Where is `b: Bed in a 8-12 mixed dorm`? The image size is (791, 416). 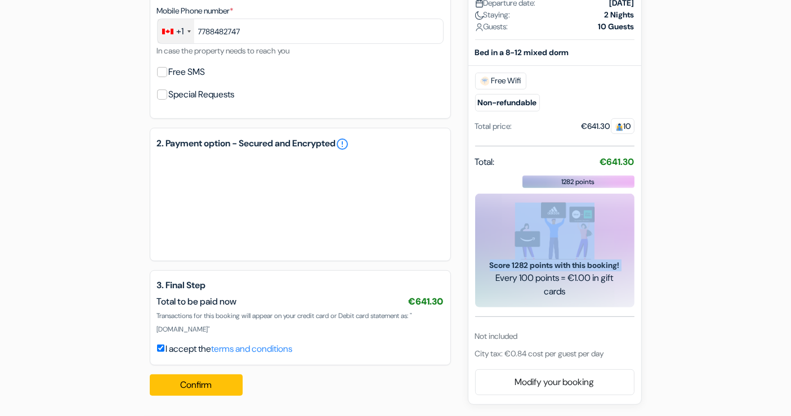
b: Bed in a 8-12 mixed dorm is located at coordinates (522, 52).